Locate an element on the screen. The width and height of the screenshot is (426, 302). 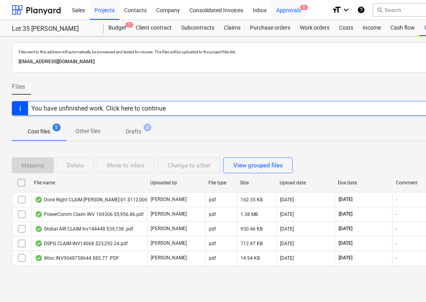
div: File name is located at coordinates (89, 183).